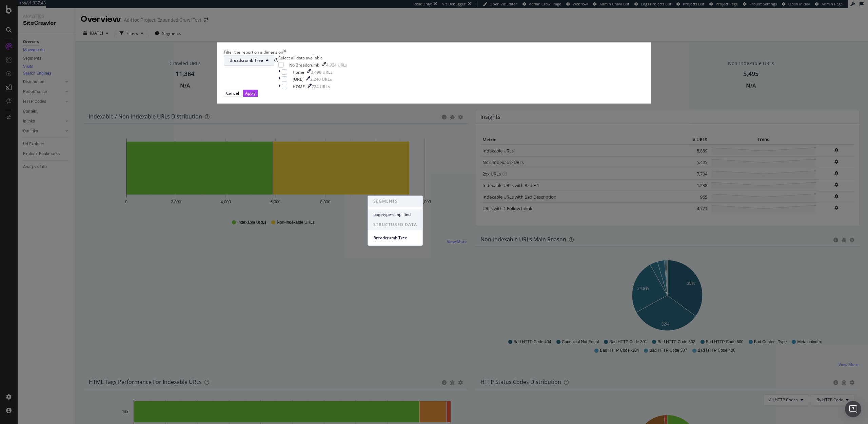 This screenshot has height=424, width=868. I want to click on button: Apply, so click(250, 93).